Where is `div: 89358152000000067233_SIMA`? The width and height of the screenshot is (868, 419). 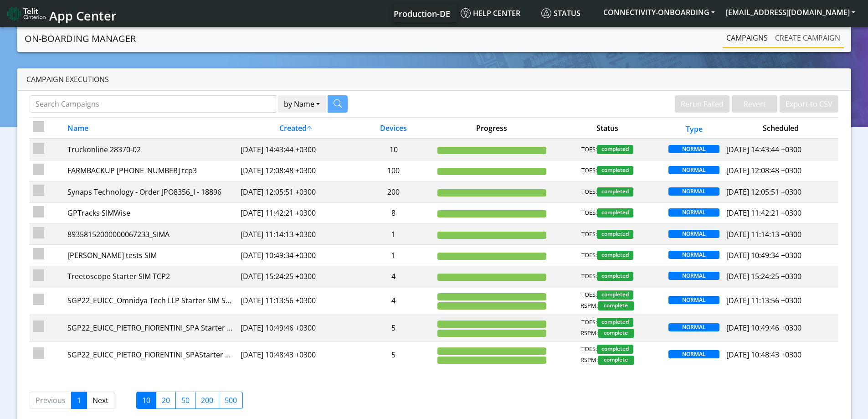
div: 89358152000000067233_SIMA is located at coordinates (151, 235).